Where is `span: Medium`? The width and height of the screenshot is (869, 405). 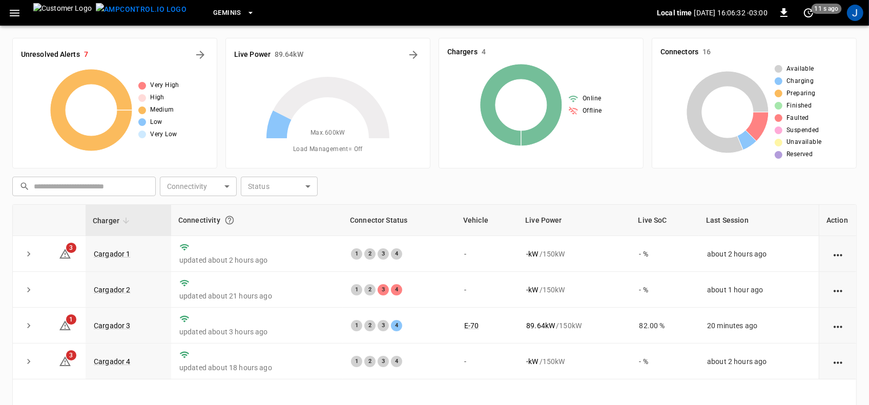 span: Medium is located at coordinates (162, 110).